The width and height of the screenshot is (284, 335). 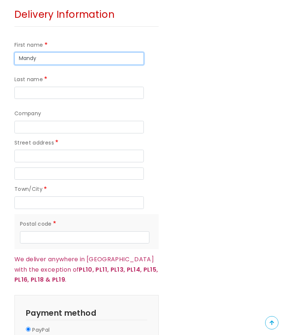 What do you see at coordinates (38, 224) in the screenshot?
I see `label: Postal code` at bounding box center [38, 224].